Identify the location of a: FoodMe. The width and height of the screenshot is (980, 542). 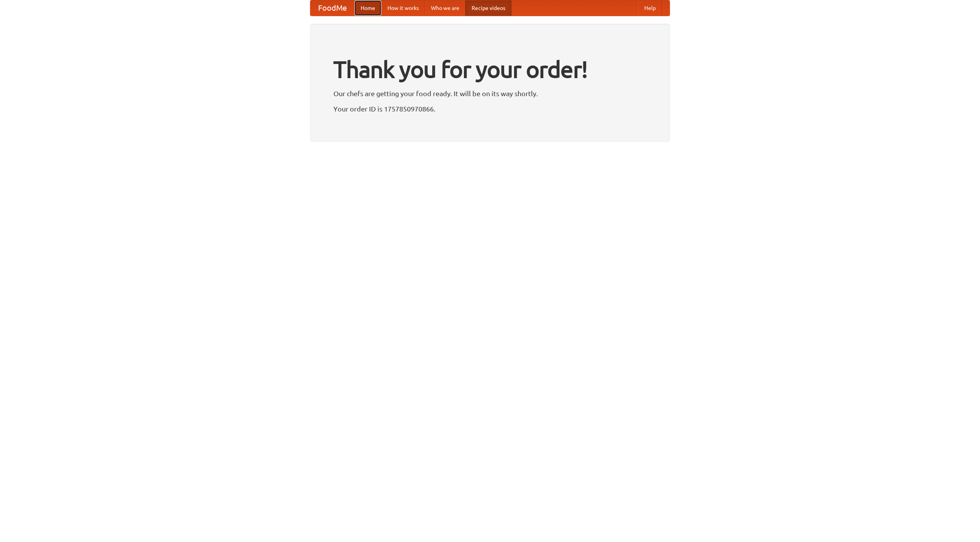
(333, 8).